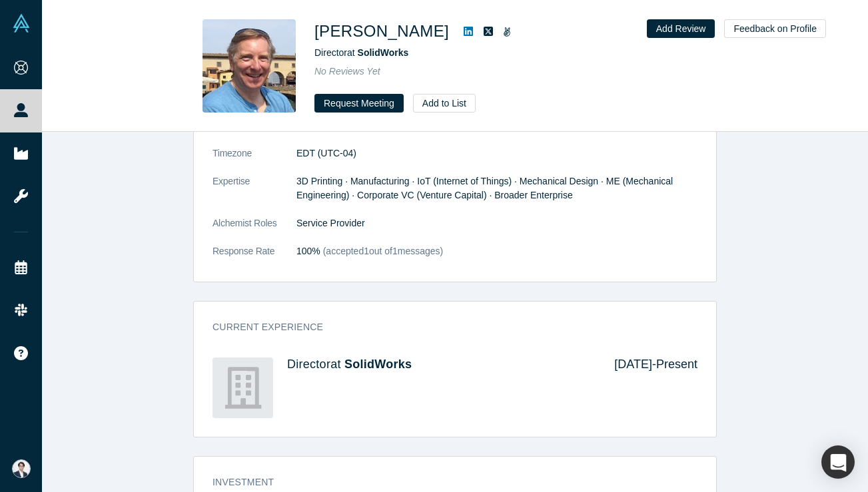 This screenshot has width=868, height=492. Describe the element at coordinates (254, 230) in the screenshot. I see `dt: Alchemist Roles` at that location.